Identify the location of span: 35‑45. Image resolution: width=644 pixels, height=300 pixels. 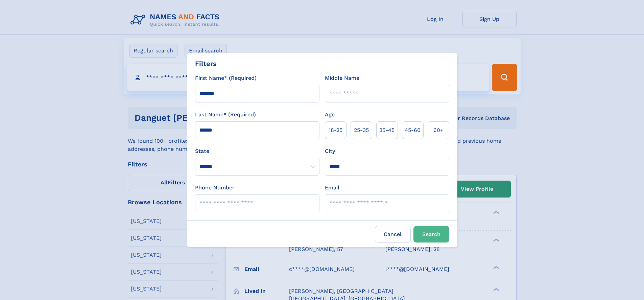
(387, 130).